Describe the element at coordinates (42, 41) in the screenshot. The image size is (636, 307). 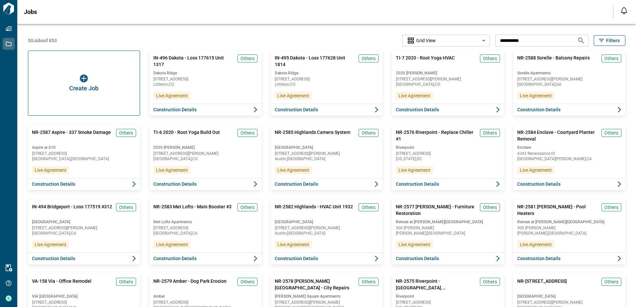
I see `span: 50 Jobs of 853` at that location.